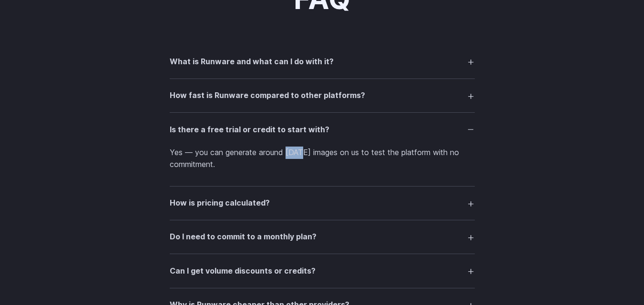 This screenshot has width=644, height=305. What do you see at coordinates (322, 271) in the screenshot?
I see `summary: Can I get volume discounts or credits?` at bounding box center [322, 271].